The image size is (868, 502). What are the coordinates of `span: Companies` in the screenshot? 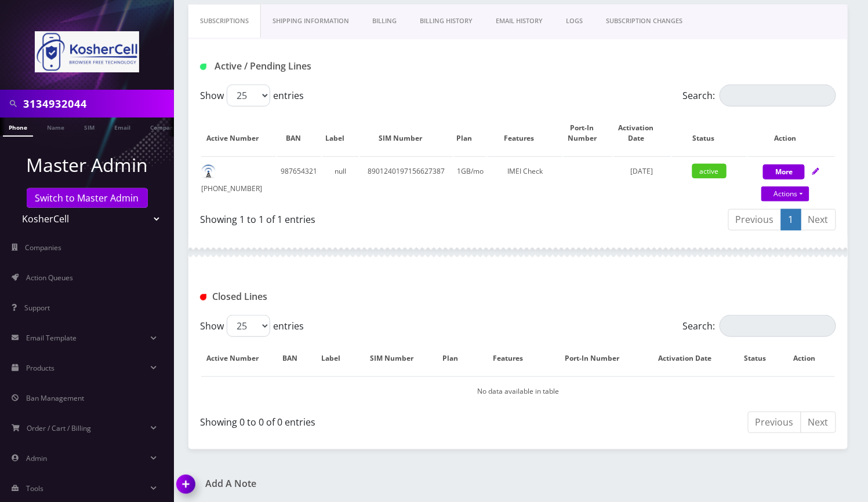 It's located at (44, 247).